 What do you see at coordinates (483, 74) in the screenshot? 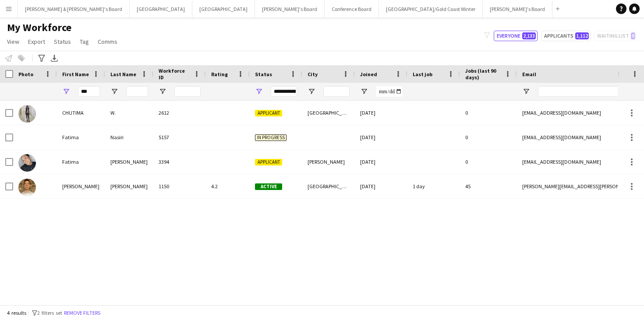
I see `span: Jobs (last 90 days)` at bounding box center [483, 74].